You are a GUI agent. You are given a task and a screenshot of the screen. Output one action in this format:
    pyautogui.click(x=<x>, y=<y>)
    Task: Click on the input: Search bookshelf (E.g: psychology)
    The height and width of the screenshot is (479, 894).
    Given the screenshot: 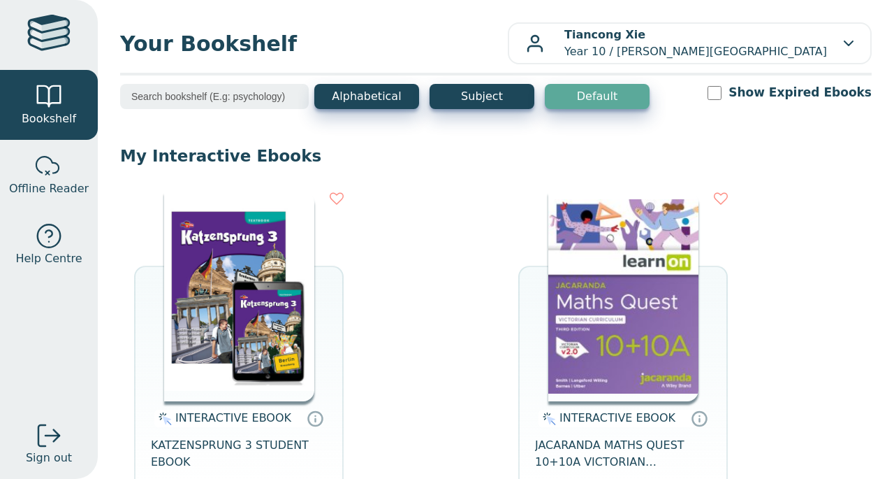 What is the action you would take?
    pyautogui.click(x=214, y=96)
    